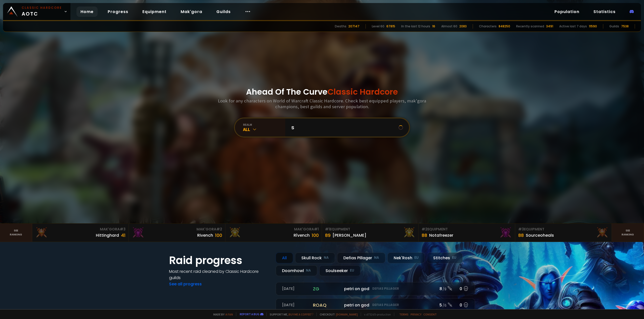 The image size is (644, 319). Describe the element at coordinates (223, 12) in the screenshot. I see `a: Guilds` at that location.